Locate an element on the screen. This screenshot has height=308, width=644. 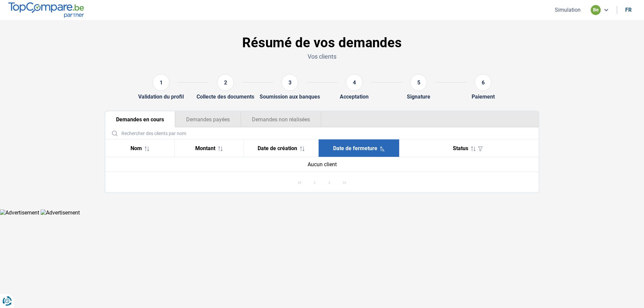
button: Demandes payées is located at coordinates (208, 120).